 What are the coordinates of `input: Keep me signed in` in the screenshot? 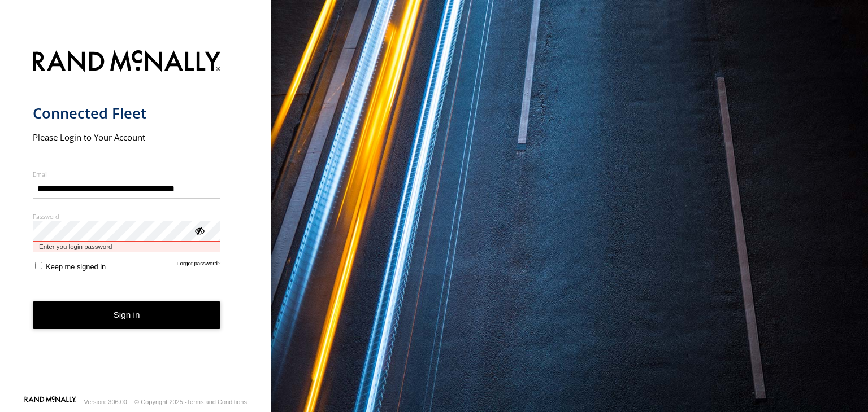 It's located at (39, 265).